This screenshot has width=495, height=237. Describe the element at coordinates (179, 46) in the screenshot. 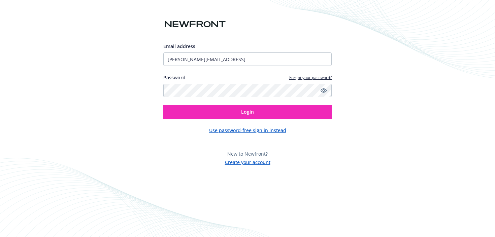

I see `span: Email address` at that location.